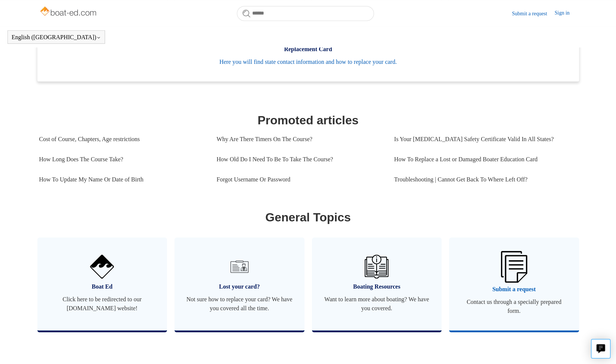 This screenshot has height=364, width=616. I want to click on h1: General Topics, so click(308, 217).